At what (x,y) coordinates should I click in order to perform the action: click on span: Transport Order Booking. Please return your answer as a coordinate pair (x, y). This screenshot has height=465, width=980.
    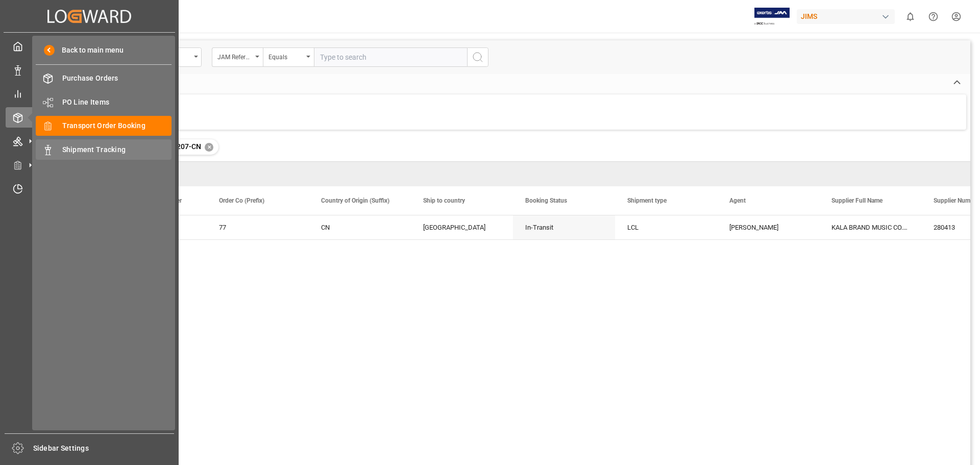
    Looking at the image, I should click on (117, 126).